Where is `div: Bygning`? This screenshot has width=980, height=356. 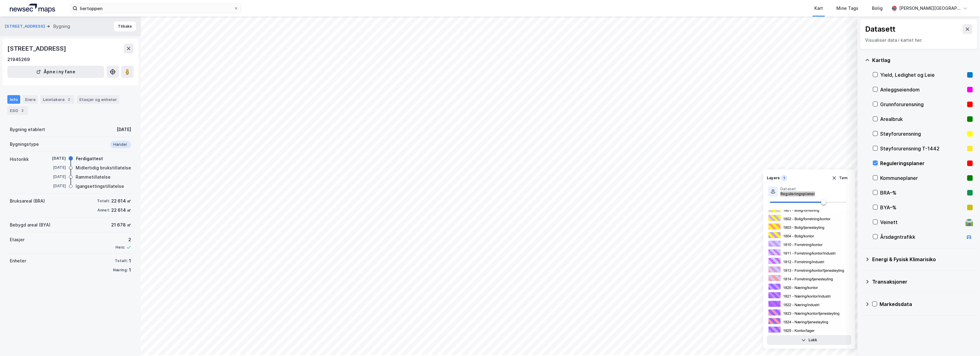 div: Bygning is located at coordinates (61, 26).